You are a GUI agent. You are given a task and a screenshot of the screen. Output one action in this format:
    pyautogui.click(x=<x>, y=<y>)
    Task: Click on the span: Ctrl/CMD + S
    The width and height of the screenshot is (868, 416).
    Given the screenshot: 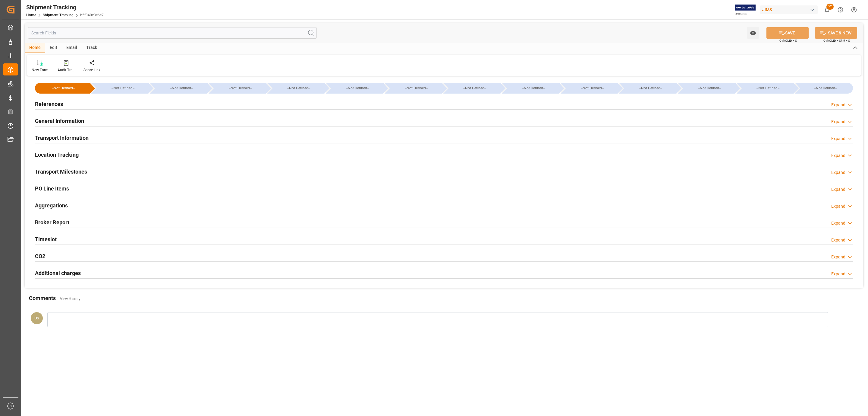 What is the action you would take?
    pyautogui.click(x=788, y=40)
    